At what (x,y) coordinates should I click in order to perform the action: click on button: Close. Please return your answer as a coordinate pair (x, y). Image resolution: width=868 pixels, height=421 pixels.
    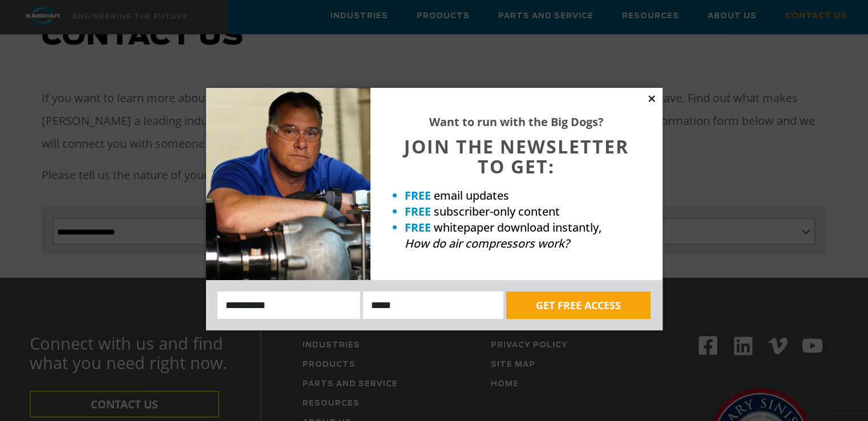
    Looking at the image, I should click on (652, 98).